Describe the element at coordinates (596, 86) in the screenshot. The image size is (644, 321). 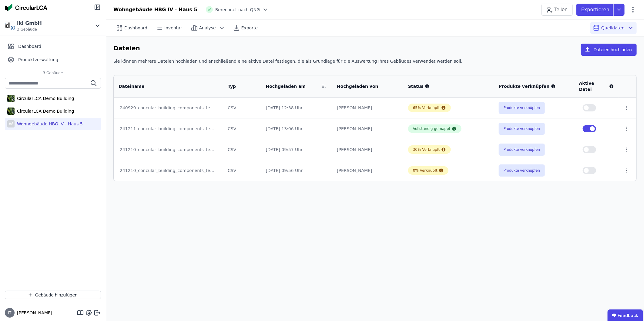
I see `div: Aktive Datei` at that location.